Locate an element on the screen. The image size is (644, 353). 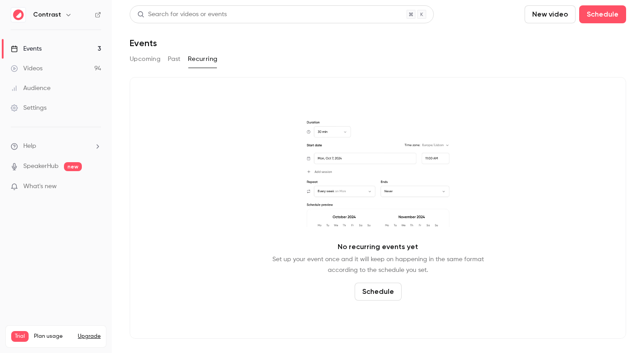
p: No recurring events yet is located at coordinates (378, 246).